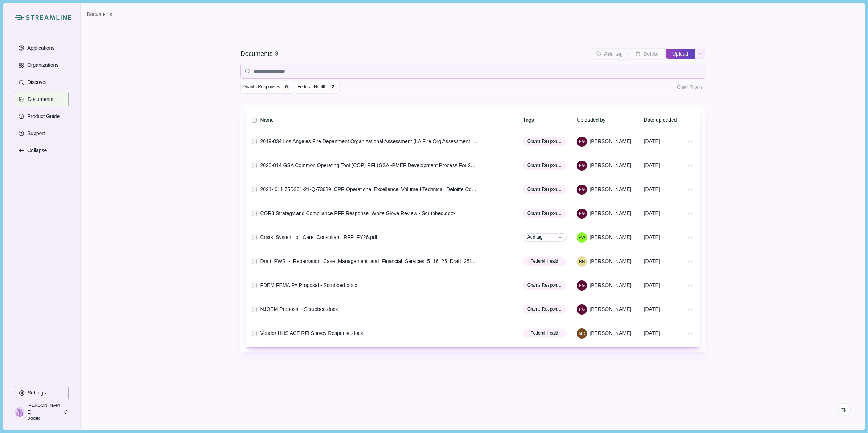  What do you see at coordinates (549, 120) in the screenshot?
I see `th: Tags` at bounding box center [549, 120].